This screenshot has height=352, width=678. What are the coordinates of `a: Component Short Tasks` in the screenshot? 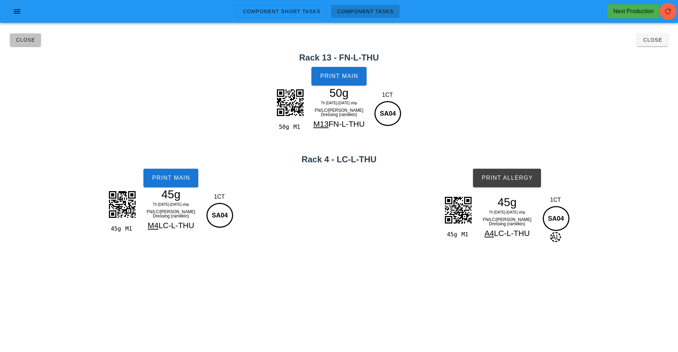 It's located at (281, 11).